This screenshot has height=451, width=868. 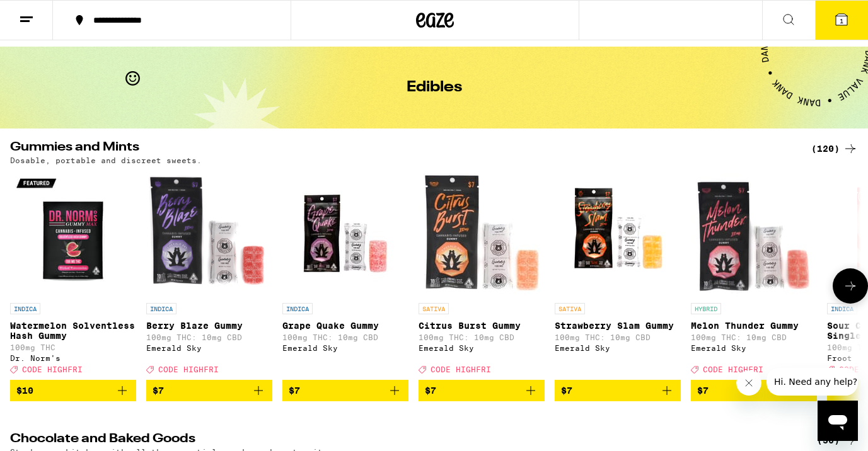 What do you see at coordinates (209, 326) in the screenshot?
I see `p: Berry Blaze Gummy` at bounding box center [209, 326].